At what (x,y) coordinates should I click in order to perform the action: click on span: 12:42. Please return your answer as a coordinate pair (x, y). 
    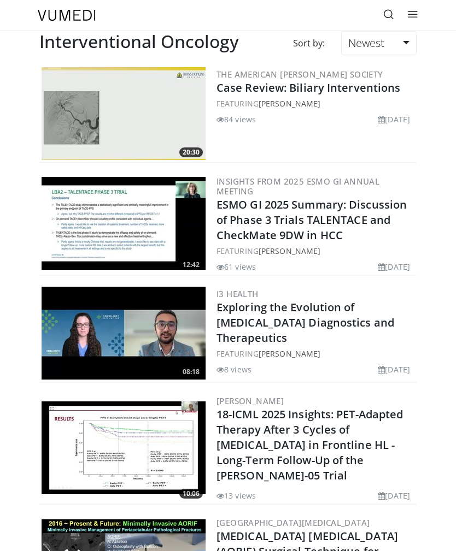
    Looking at the image, I should click on (191, 265).